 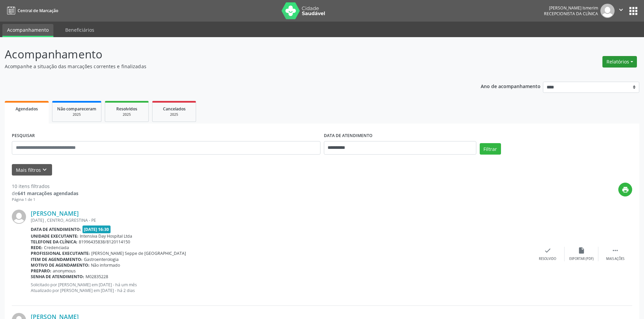 I want to click on span: Gastroenterologia, so click(x=101, y=259).